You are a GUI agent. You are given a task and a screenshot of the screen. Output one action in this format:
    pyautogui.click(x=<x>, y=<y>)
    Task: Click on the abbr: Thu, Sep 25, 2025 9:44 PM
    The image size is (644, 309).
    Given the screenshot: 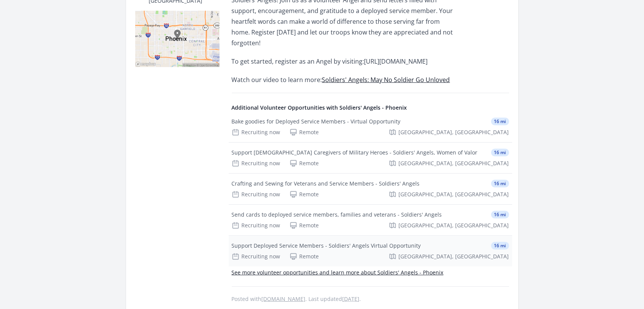 What is the action you would take?
    pyautogui.click(x=351, y=299)
    